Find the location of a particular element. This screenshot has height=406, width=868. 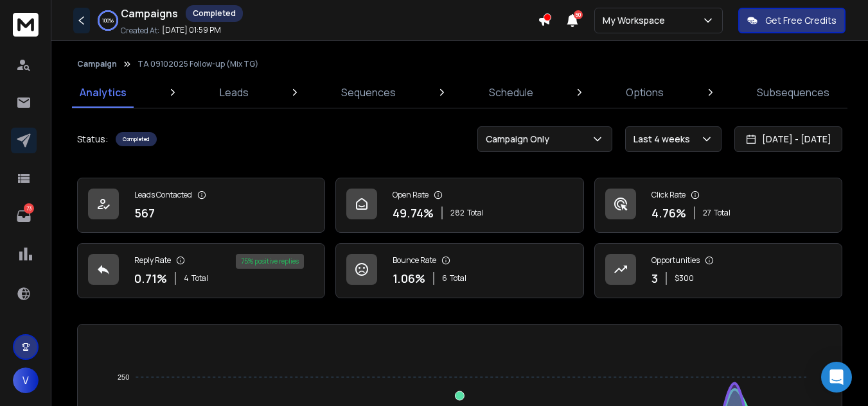

span: 27 is located at coordinates (707, 213).